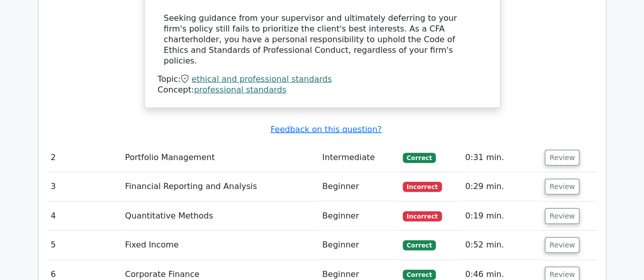  What do you see at coordinates (501, 216) in the screenshot?
I see `td: 0:19 min.` at bounding box center [501, 216].